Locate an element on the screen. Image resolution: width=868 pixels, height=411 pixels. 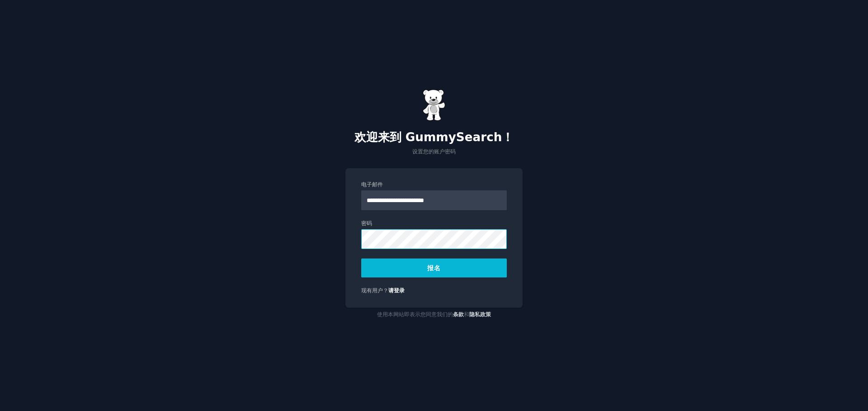
font: 隐私政策 is located at coordinates (480, 315).